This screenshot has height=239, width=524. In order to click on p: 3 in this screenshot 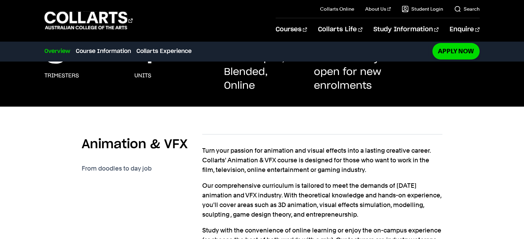, I will do `click(56, 53)`.